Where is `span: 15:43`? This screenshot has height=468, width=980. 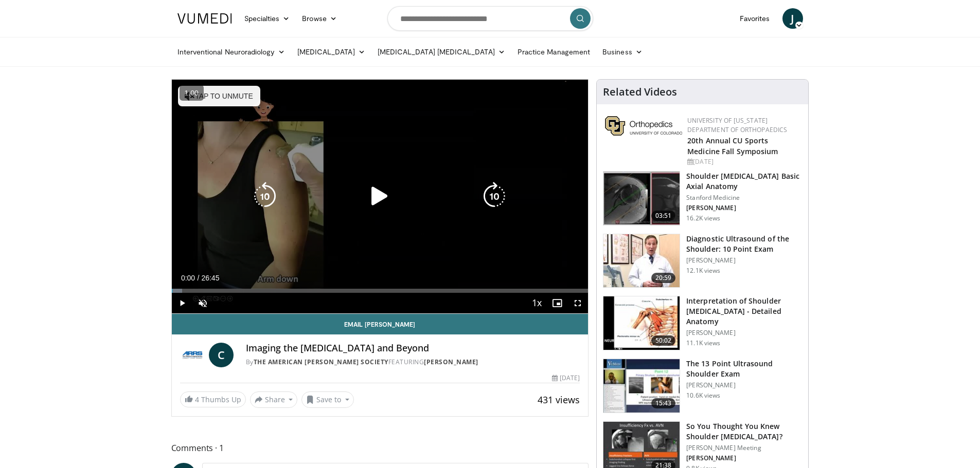
span: 15:43 is located at coordinates (664, 404).